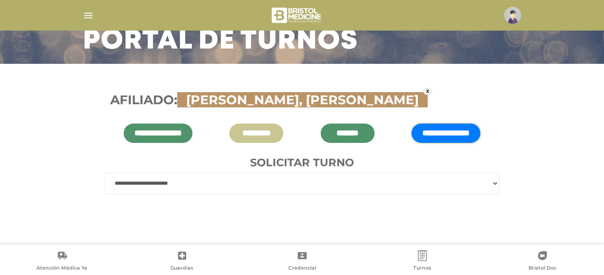 The height and width of the screenshot is (275, 604). What do you see at coordinates (182, 262) in the screenshot?
I see `a: Guardias` at bounding box center [182, 262].